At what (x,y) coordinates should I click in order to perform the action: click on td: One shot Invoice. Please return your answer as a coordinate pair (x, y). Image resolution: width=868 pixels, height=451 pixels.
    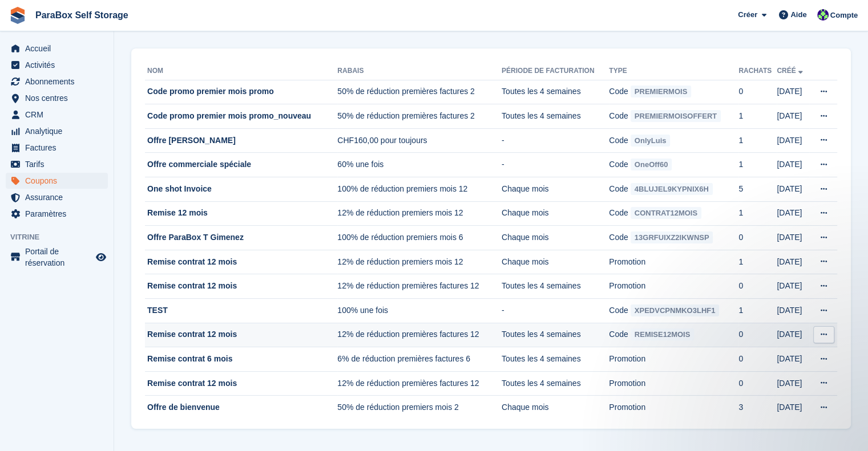
    Looking at the image, I should click on (241, 189).